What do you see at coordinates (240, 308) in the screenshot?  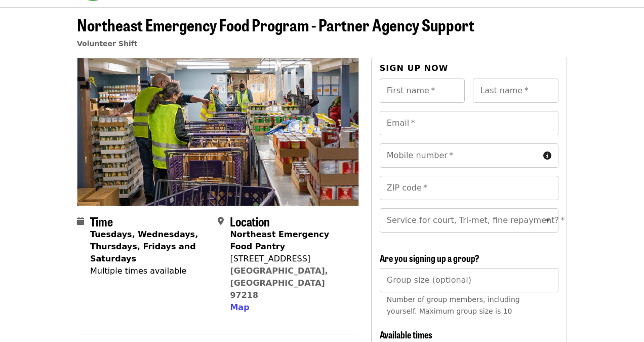 I see `button: Map` at bounding box center [240, 308].